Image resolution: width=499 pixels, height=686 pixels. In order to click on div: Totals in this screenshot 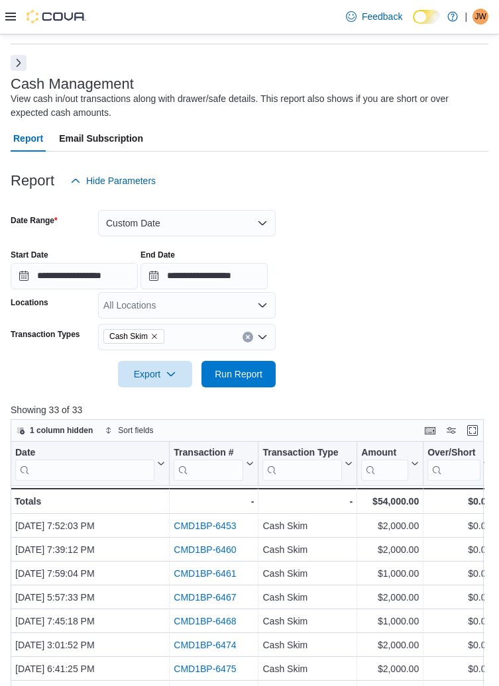, I will do `click(89, 501)`.